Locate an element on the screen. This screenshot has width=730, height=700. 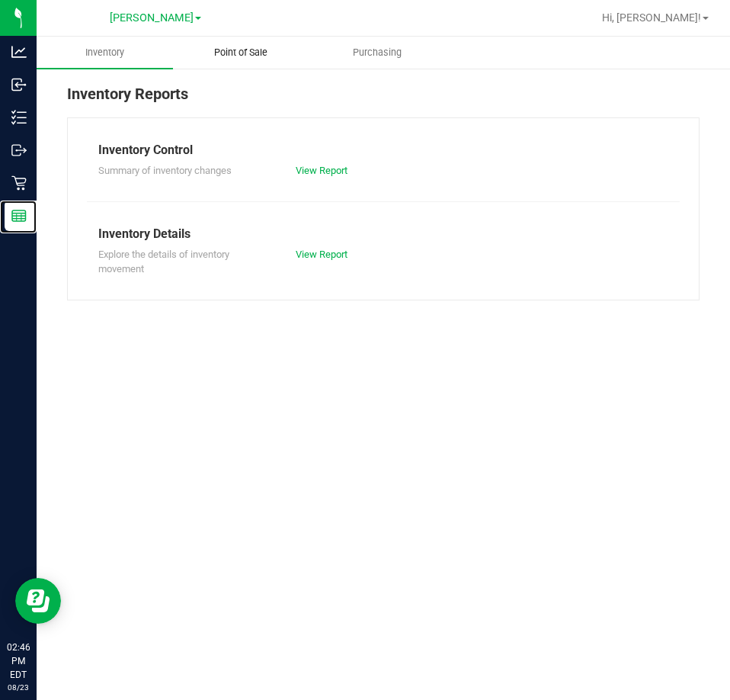
inline-svg: Inbound is located at coordinates (19, 85).